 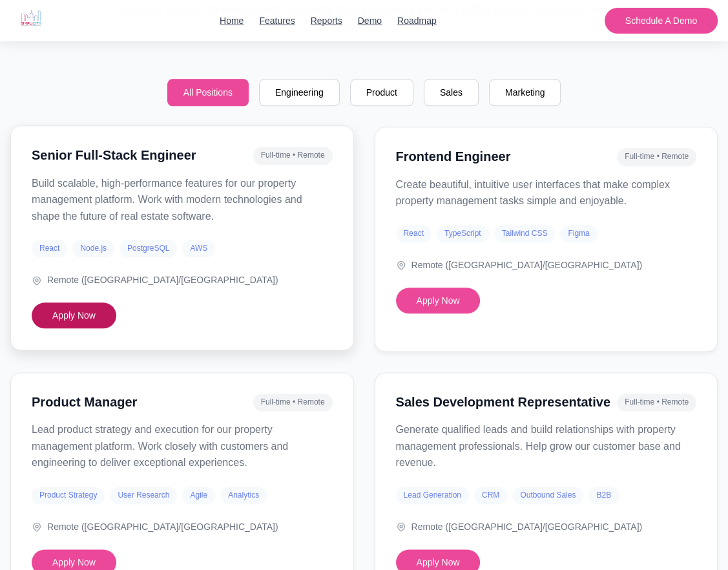 I want to click on span: Analytics, so click(x=244, y=495).